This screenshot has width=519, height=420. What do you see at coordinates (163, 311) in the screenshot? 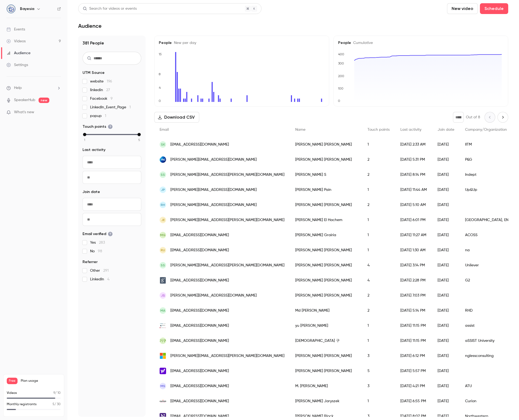
I see `span: MA` at bounding box center [163, 311].